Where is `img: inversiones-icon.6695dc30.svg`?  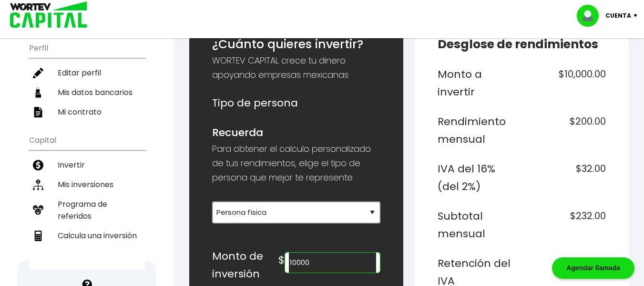 img: inversiones-icon.6695dc30.svg is located at coordinates (38, 185).